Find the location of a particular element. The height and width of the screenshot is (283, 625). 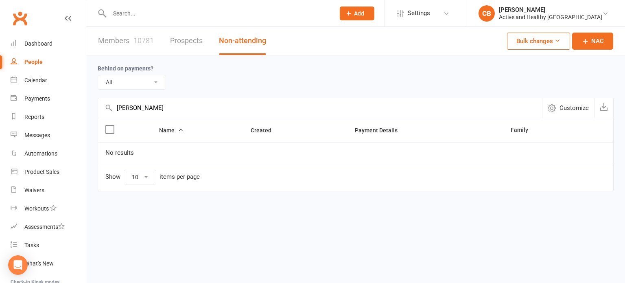

a: Dashboard is located at coordinates (48, 44).